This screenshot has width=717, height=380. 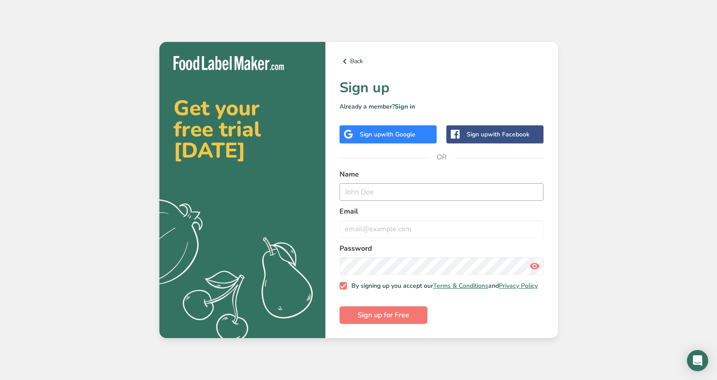 What do you see at coordinates (509, 134) in the screenshot?
I see `span: with Facebook` at bounding box center [509, 134].